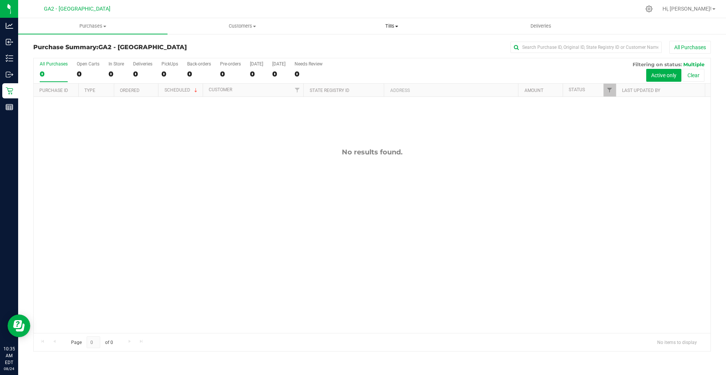 The width and height of the screenshot is (726, 375). Describe the element at coordinates (182, 90) in the screenshot. I see `a: Scheduled` at that location.